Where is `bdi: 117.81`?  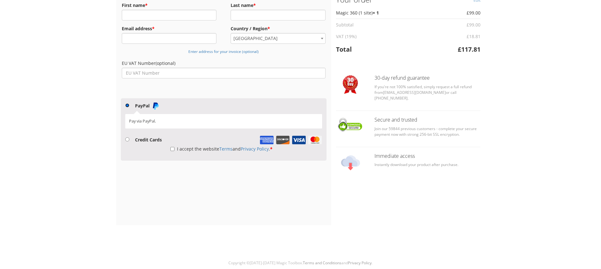 bdi: 117.81 is located at coordinates (469, 49).